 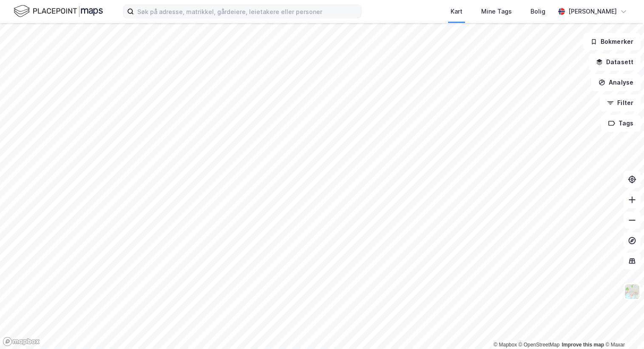 What do you see at coordinates (247, 11) in the screenshot?
I see `input: Søk på adresse, matrikkel, gårdeiere, leietakere eller personer` at bounding box center [247, 11].